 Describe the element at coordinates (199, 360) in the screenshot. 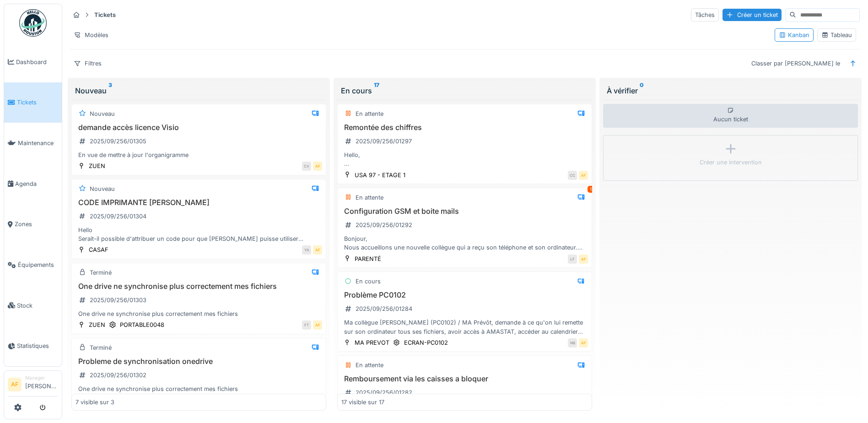

I see `h3: Probleme de synchronisation onedrive` at that location.